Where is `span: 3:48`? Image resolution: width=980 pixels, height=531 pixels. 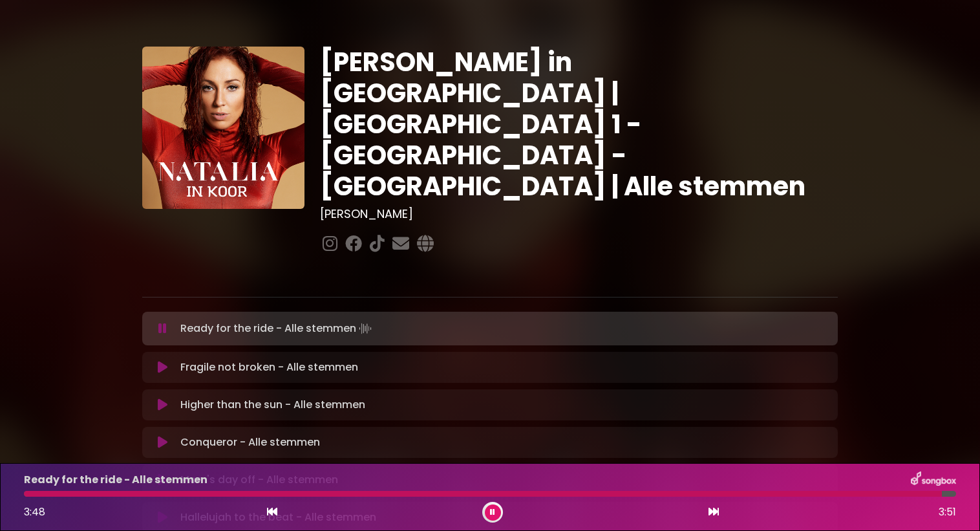 span: 3:48 is located at coordinates (34, 511).